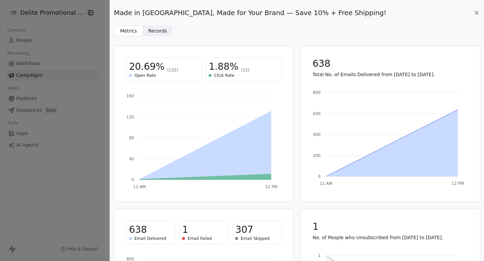 This screenshot has width=484, height=261. Describe the element at coordinates (150, 239) in the screenshot. I see `span: Email Delivered` at that location.